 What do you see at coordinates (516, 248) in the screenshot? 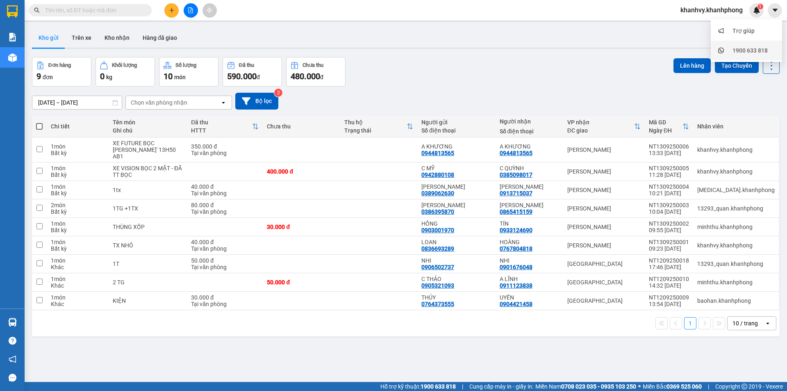
I see `div: 0767804818` at bounding box center [516, 248].